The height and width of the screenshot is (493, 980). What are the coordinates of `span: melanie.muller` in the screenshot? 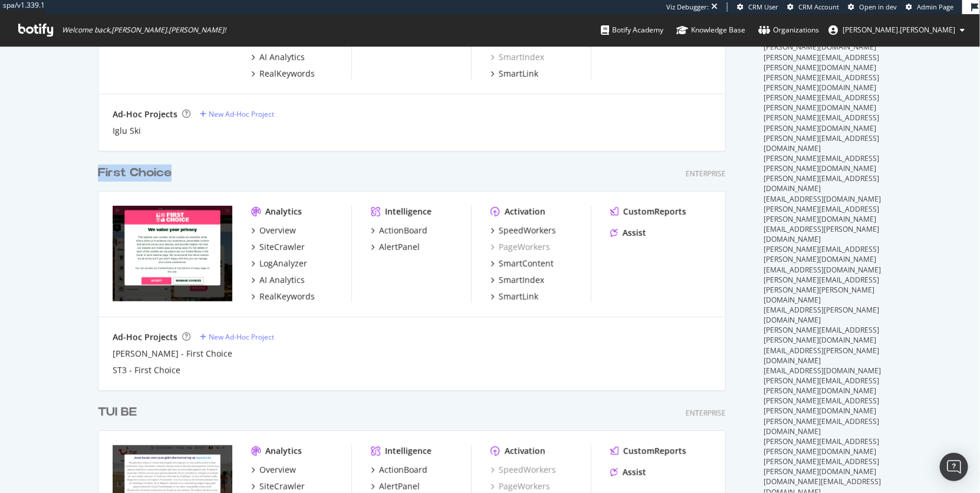 It's located at (898, 29).